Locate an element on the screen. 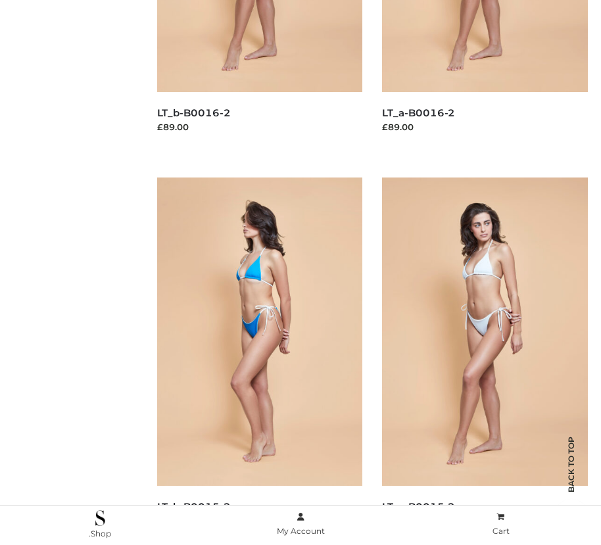 The height and width of the screenshot is (545, 601). a: LT_a-B0015-2 is located at coordinates (418, 506).